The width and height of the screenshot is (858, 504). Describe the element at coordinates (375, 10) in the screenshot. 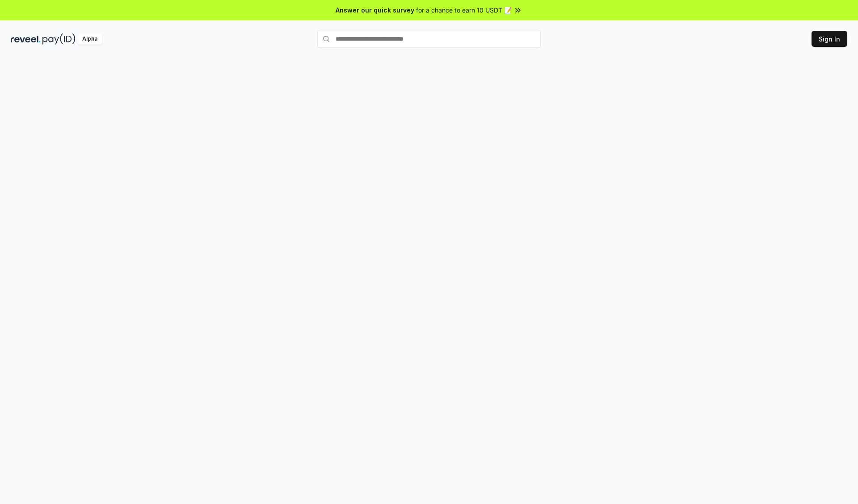

I see `span: Answer our quick survey` at that location.